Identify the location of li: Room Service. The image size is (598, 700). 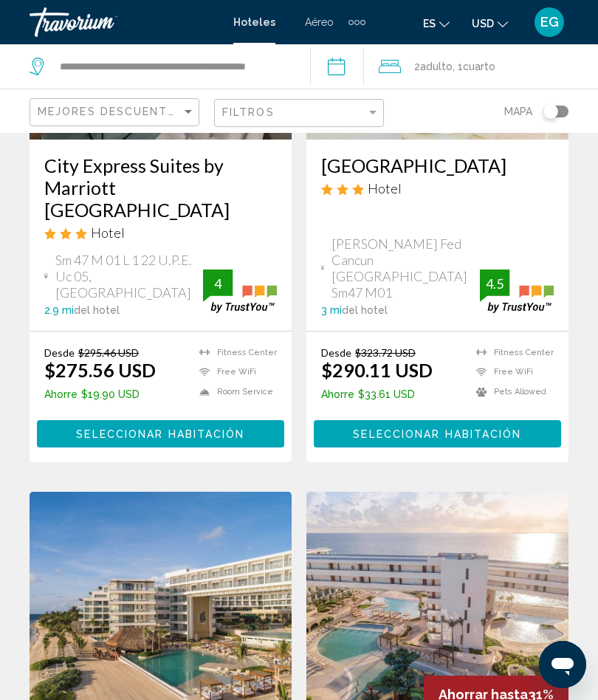
(234, 392).